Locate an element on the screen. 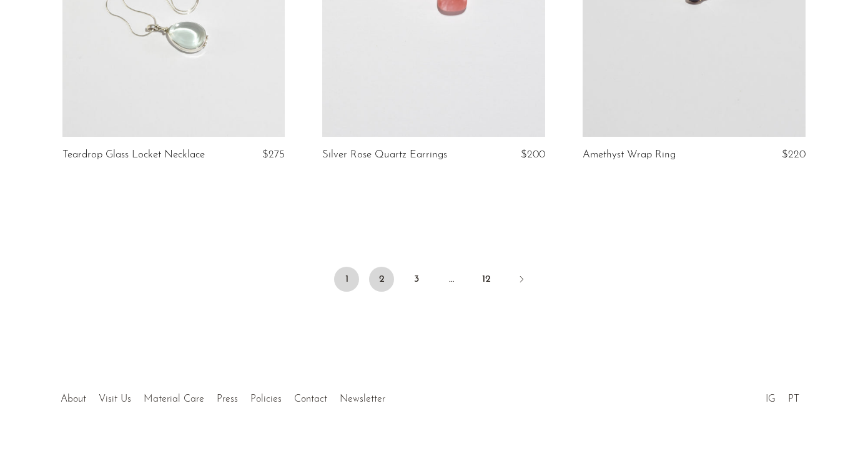  a: 2 is located at coordinates (382, 279).